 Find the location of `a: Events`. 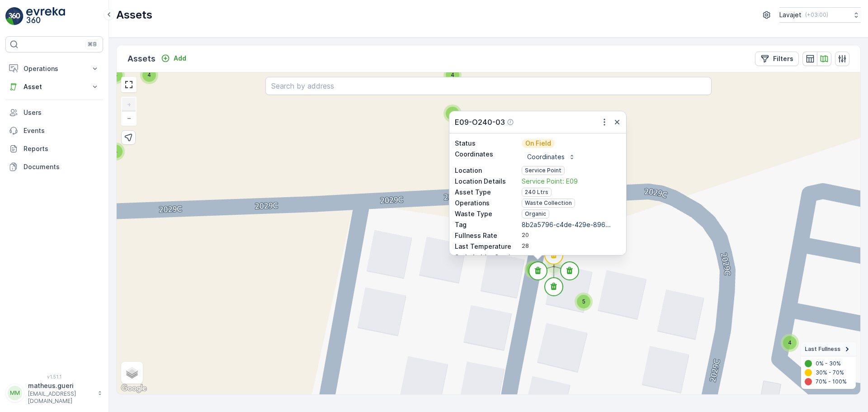

a: Events is located at coordinates (54, 131).